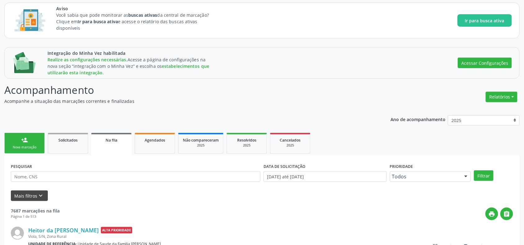 This screenshot has width=524, height=245. I want to click on div: Página 1 de 513, so click(35, 217).